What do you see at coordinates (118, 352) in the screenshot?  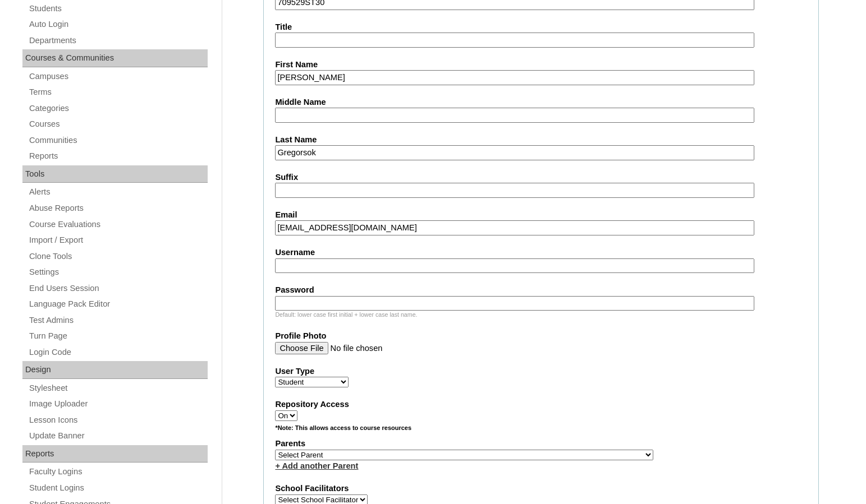 I see `a: Login Code` at bounding box center [118, 352].